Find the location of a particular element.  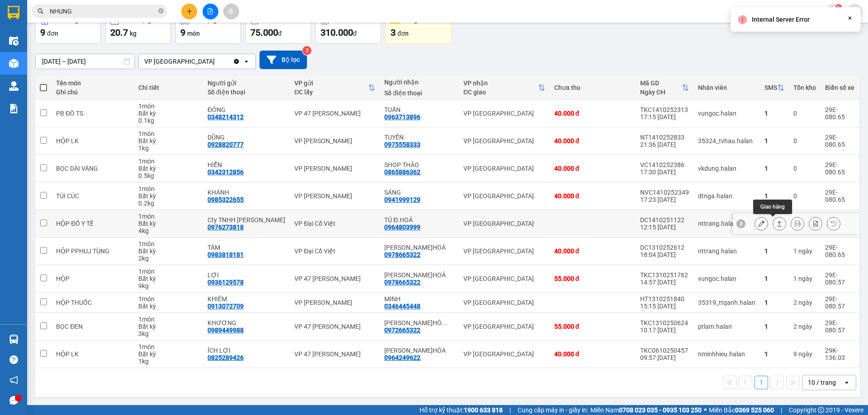

div: dtnga.halan is located at coordinates (727, 196).